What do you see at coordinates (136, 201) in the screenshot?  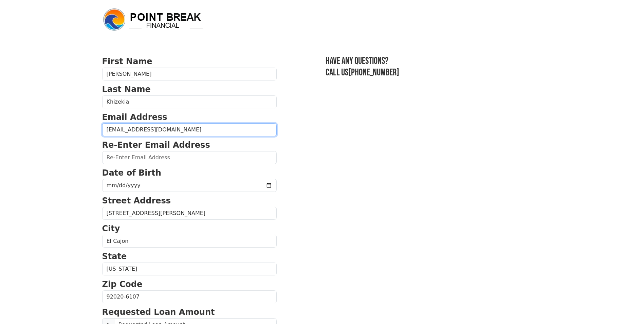 I see `strong: Street Address` at bounding box center [136, 201].